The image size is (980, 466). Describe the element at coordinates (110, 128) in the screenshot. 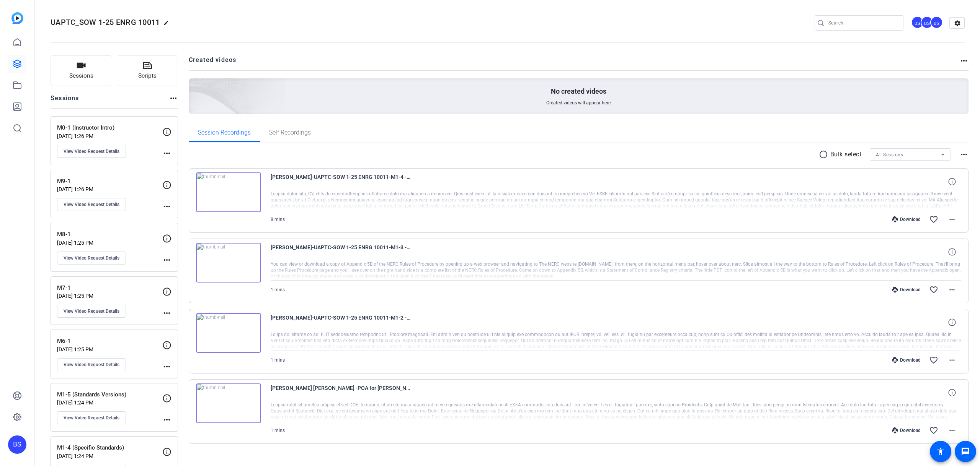

I see `p: M0-1 (Instructor Intro)` at that location.